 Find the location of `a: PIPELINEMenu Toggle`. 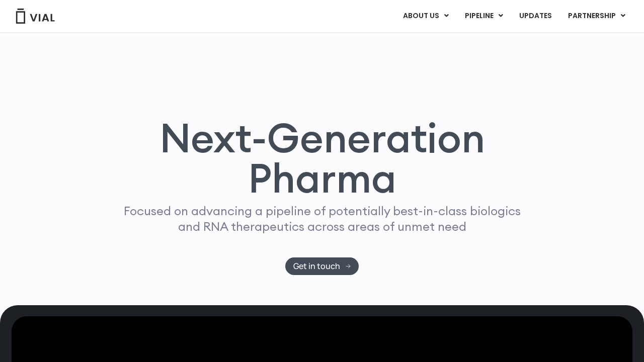

a: PIPELINEMenu Toggle is located at coordinates (484, 16).